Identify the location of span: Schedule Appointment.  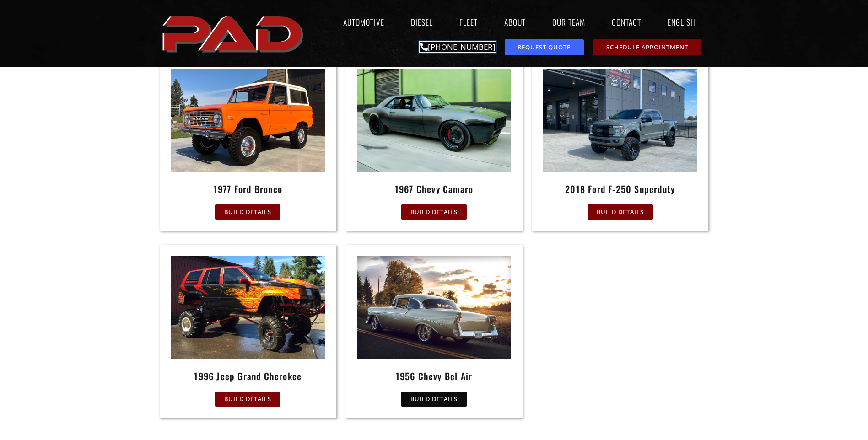
(647, 47).